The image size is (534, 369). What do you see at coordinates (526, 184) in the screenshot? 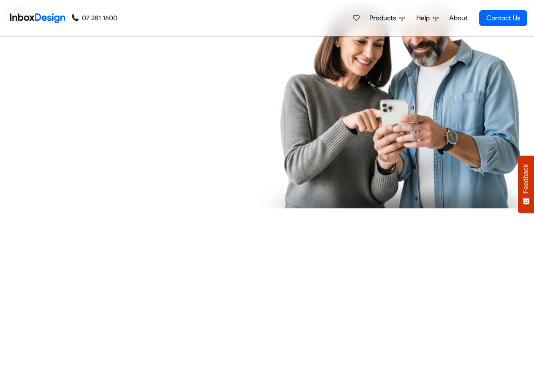
I see `button: Feedback - Show survey` at bounding box center [526, 184].